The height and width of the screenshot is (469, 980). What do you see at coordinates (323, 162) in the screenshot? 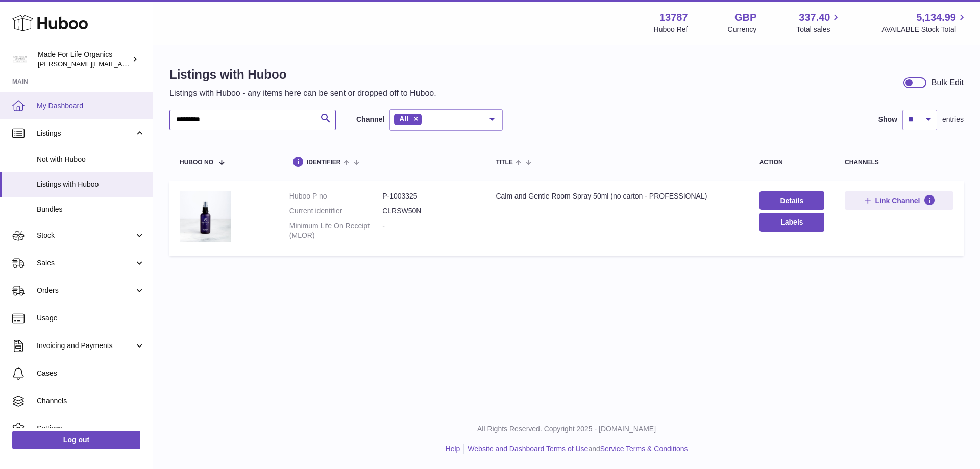
I see `span: identifier` at bounding box center [323, 162].